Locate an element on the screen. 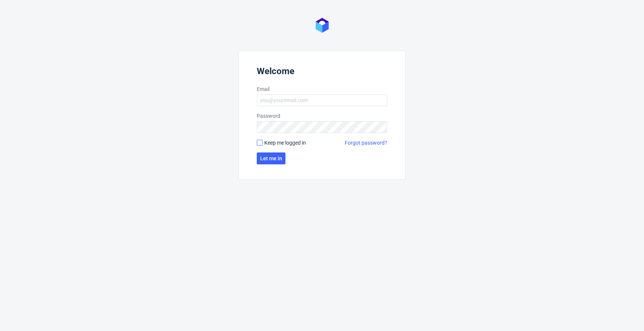  label: Password is located at coordinates (322, 116).